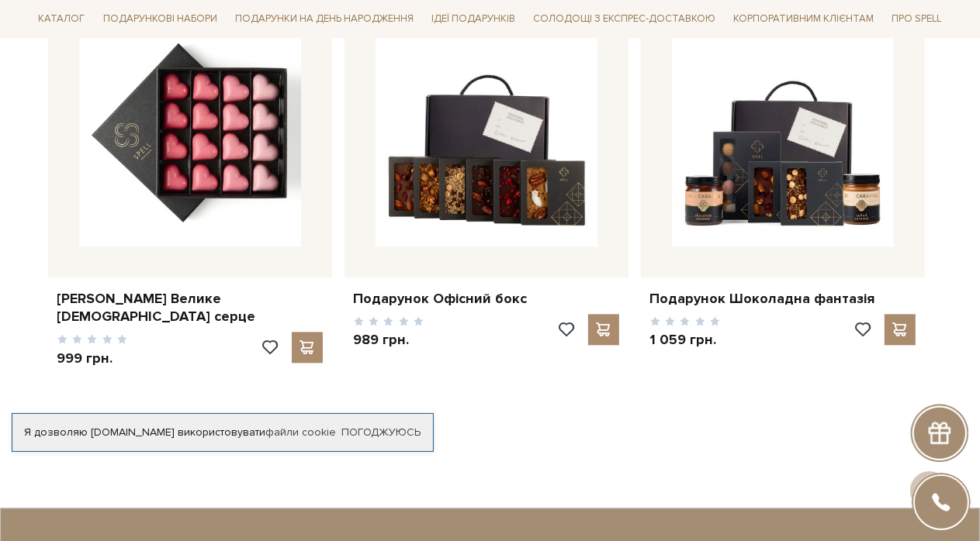 The image size is (980, 541). I want to click on a: Подарунок Офісний бокс, so click(487, 299).